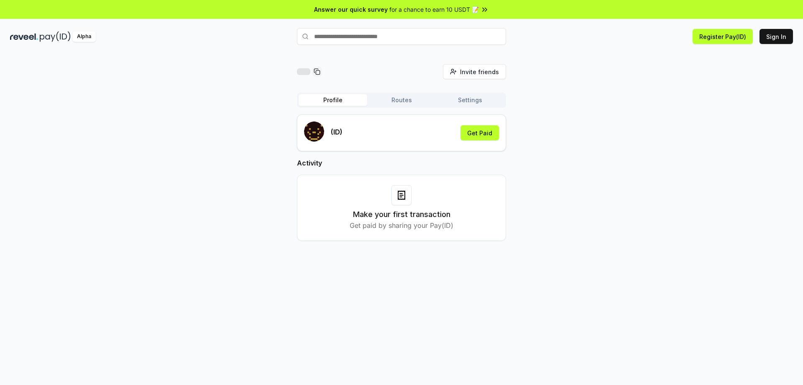 The image size is (803, 385). Describe the element at coordinates (402, 163) in the screenshot. I see `h2: Activity` at that location.